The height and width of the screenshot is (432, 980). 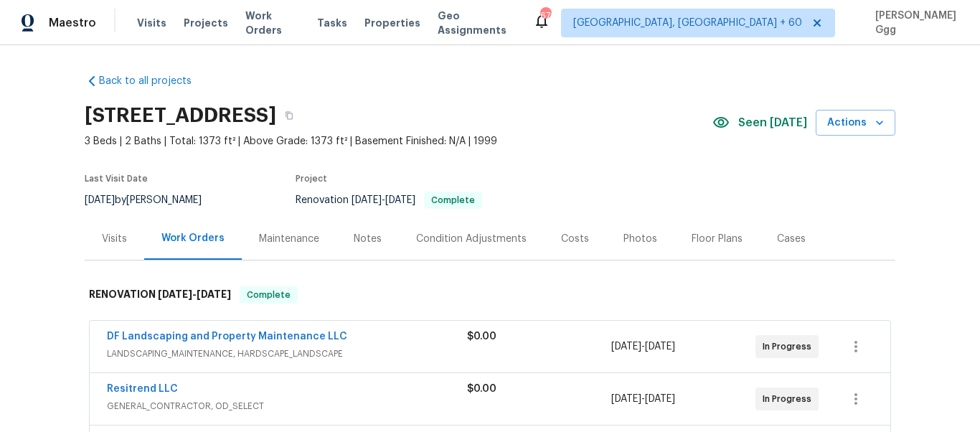 I want to click on span: Properties, so click(x=393, y=23).